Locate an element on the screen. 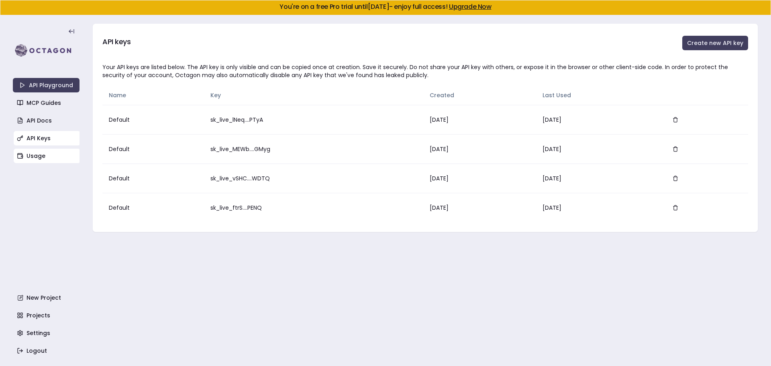  a: Projects is located at coordinates (47, 315).